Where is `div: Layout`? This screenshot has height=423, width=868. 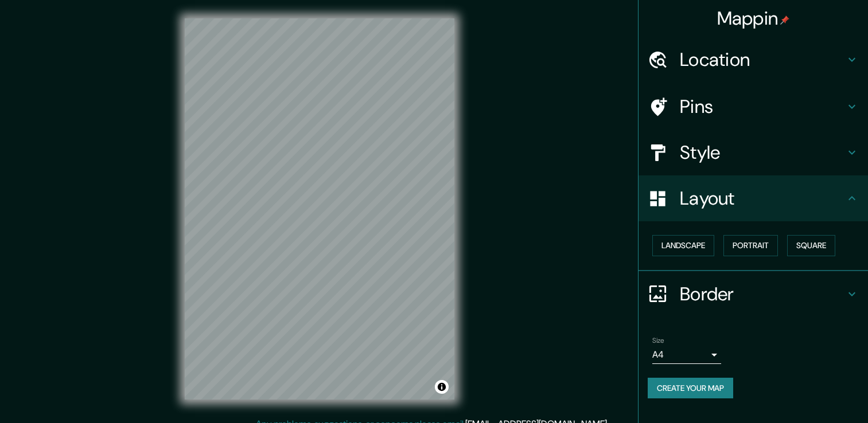 div: Layout is located at coordinates (753, 198).